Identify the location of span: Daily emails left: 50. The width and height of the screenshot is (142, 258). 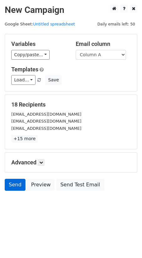
(116, 24).